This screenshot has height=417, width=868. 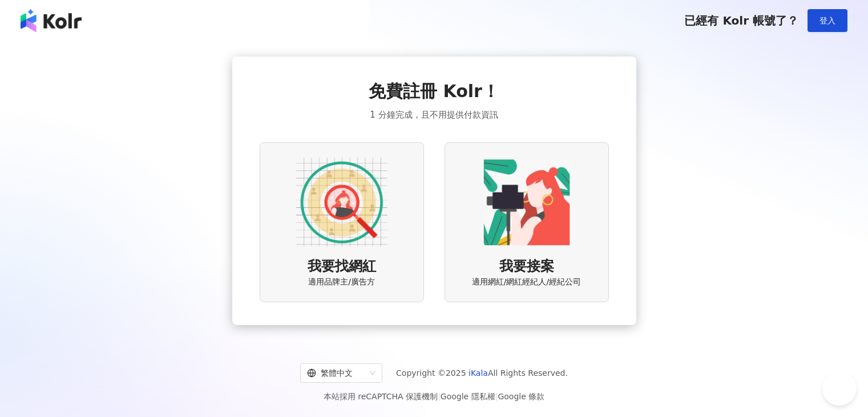 I want to click on div: 繁體中文, so click(x=336, y=373).